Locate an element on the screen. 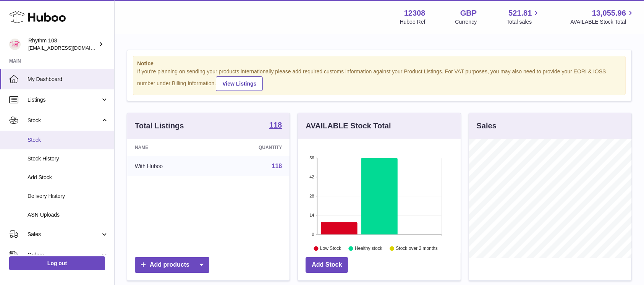 The height and width of the screenshot is (285, 644). th: Name is located at coordinates (170, 147).